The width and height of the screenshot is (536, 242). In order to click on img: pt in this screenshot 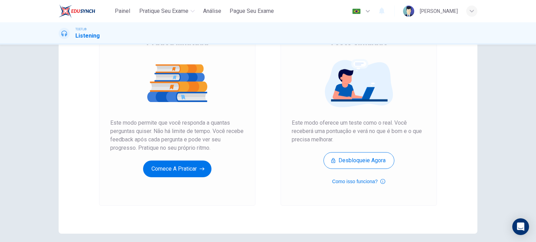, I will do `click(356, 11)`.